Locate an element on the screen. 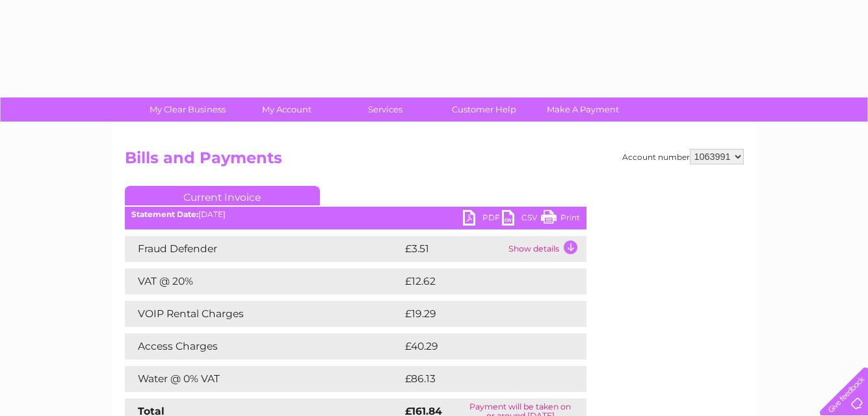 Image resolution: width=868 pixels, height=416 pixels. a: PDF is located at coordinates (482, 219).